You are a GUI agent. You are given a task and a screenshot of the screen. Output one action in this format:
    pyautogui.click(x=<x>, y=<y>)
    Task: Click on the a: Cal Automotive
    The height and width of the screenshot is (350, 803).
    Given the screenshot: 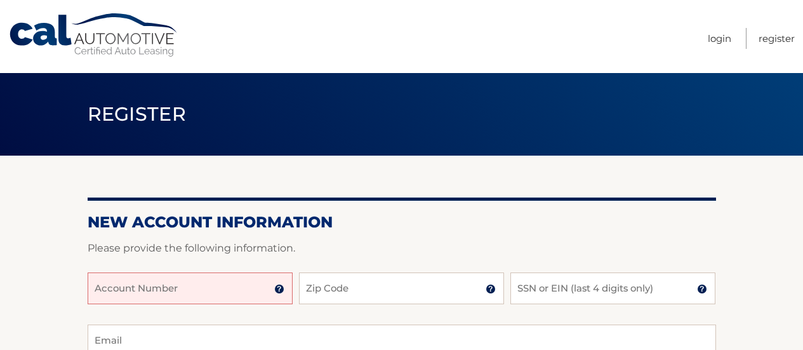 What is the action you would take?
    pyautogui.click(x=94, y=35)
    